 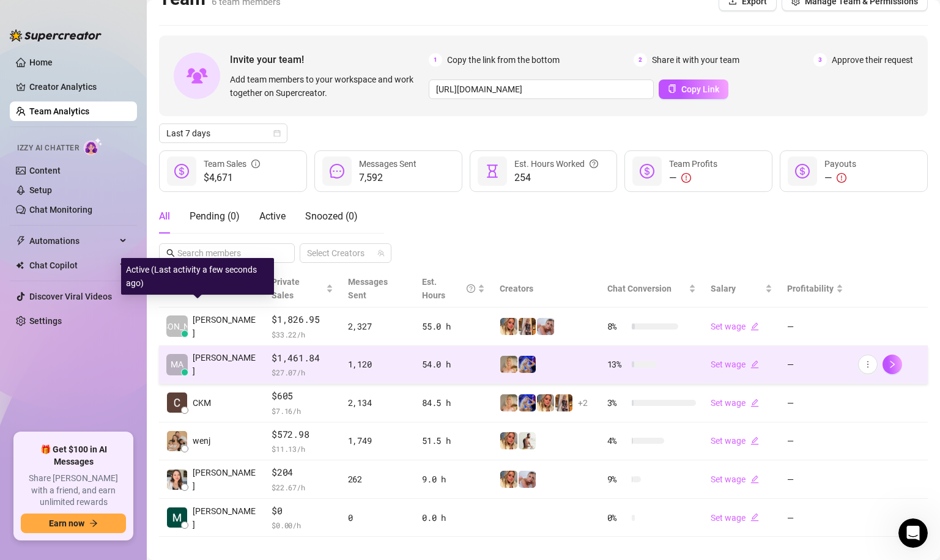 I want to click on img: CKM, so click(x=177, y=402).